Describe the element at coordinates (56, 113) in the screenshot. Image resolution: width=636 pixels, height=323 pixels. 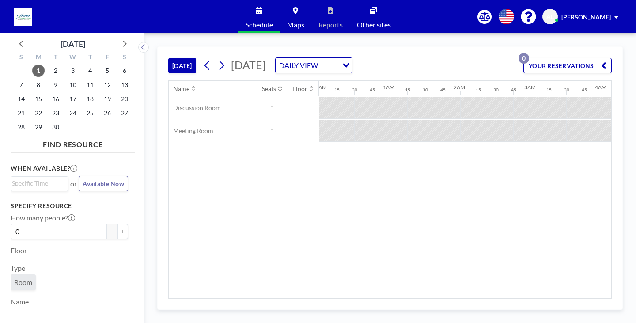
I see `span: Tuesday, September 23, 2025` at that location.